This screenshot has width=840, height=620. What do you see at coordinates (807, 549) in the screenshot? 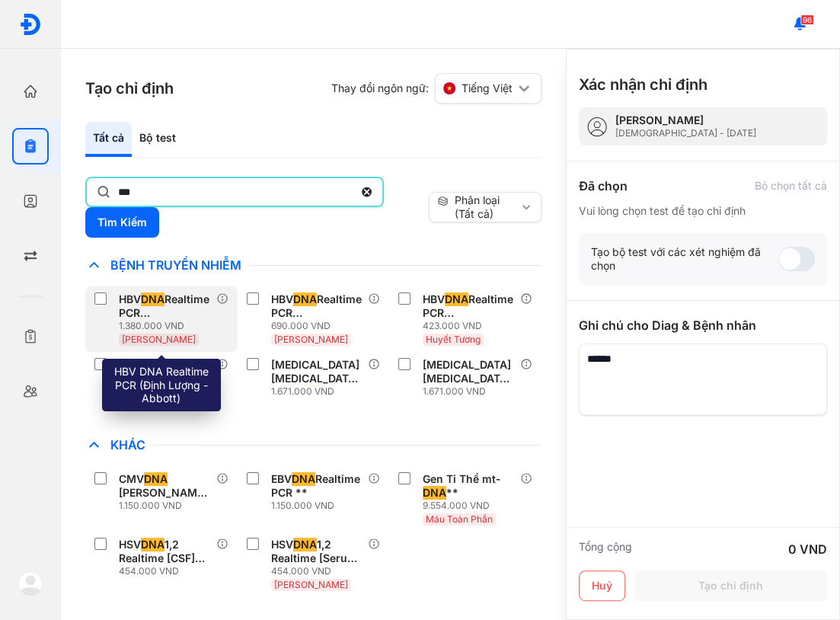
I see `div: 0 VND` at bounding box center [807, 549].